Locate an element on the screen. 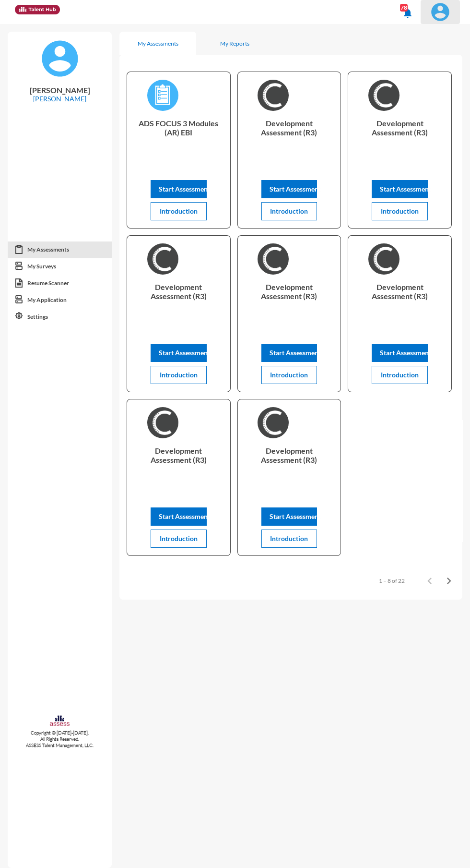 This screenshot has height=868, width=470. p: ADS FOCUS 3 Modules (AR) EBI is located at coordinates (178, 138).